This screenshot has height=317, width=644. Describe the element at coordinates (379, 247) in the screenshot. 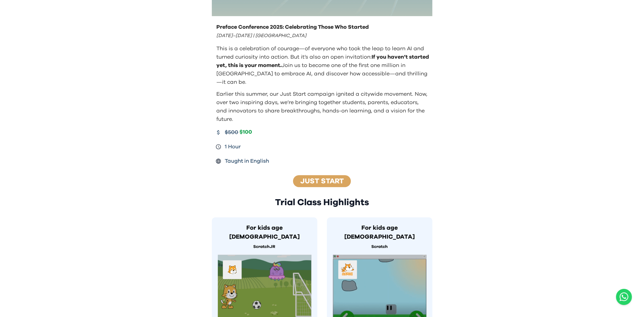

I see `p: Scratch` at that location.